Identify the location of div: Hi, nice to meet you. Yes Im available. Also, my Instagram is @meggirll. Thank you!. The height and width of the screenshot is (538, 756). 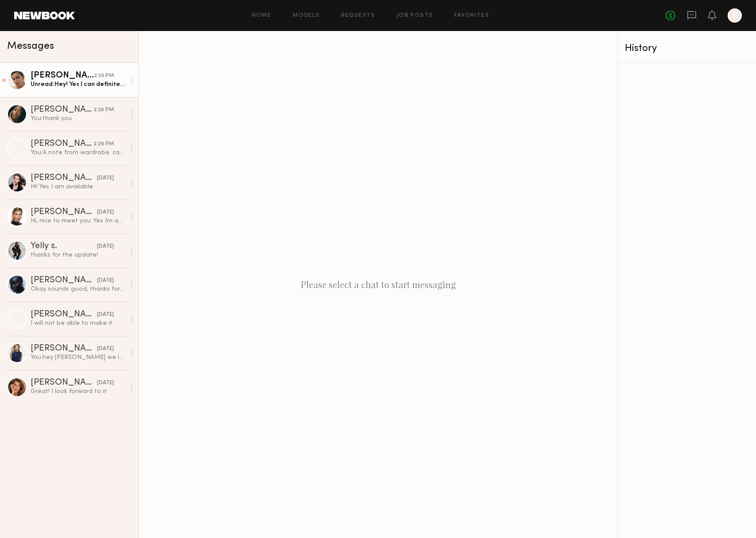
(78, 221).